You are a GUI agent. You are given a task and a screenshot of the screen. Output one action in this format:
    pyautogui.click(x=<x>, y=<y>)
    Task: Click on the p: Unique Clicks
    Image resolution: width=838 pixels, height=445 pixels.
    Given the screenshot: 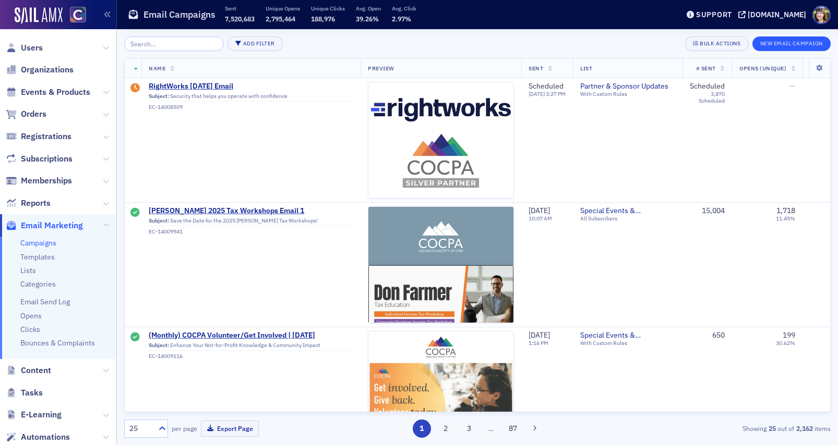 What is the action you would take?
    pyautogui.click(x=328, y=8)
    